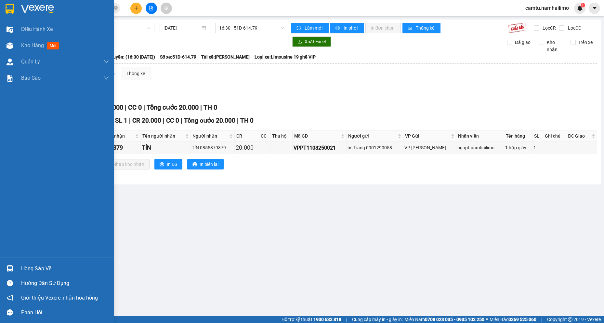 The height and width of the screenshot is (323, 604). Describe the element at coordinates (212, 148) in the screenshot. I see `div: TÍN 0855879379` at that location.